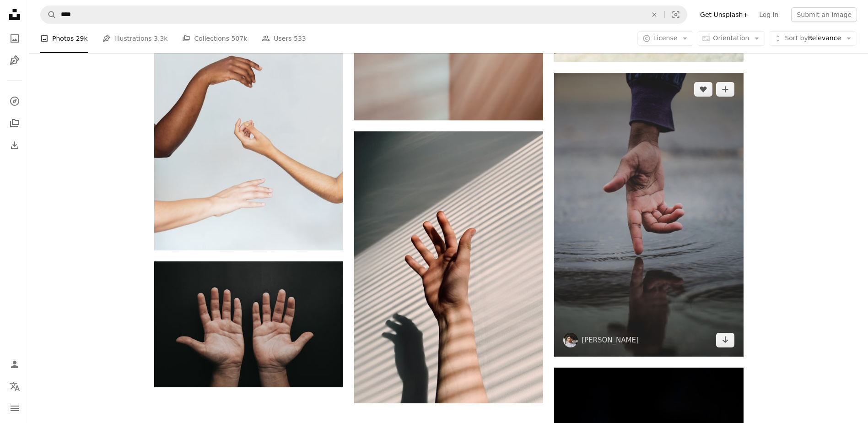  I want to click on form: Find visuals sitewide, so click(364, 15).